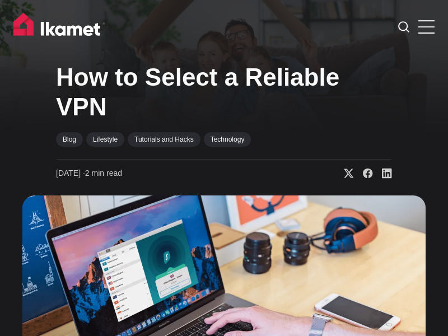  Describe the element at coordinates (89, 174) in the screenshot. I see `time: 2 min read` at that location.